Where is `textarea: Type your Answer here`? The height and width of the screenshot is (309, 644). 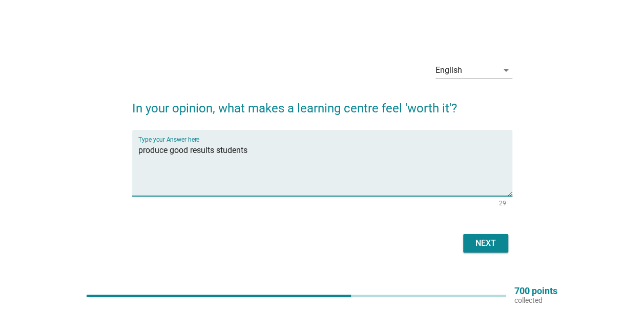 textarea: Type your Answer here is located at coordinates (325, 169).